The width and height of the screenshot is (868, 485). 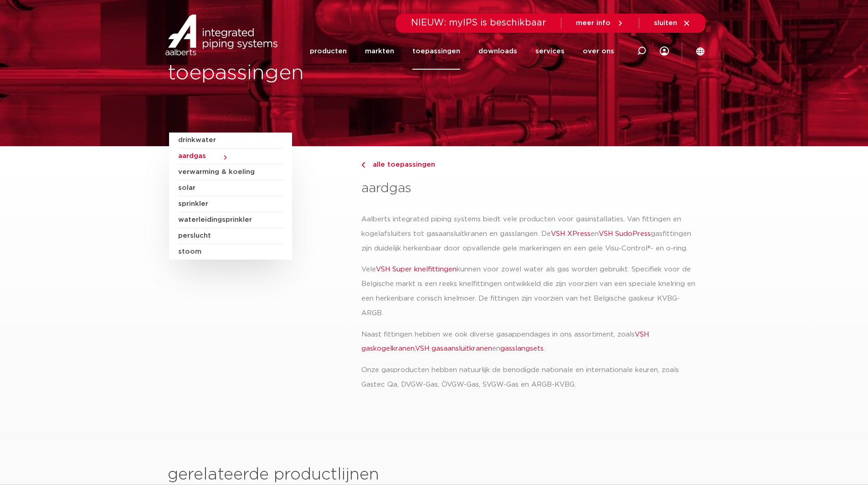 I want to click on span: verwarming & koeling, so click(x=230, y=172).